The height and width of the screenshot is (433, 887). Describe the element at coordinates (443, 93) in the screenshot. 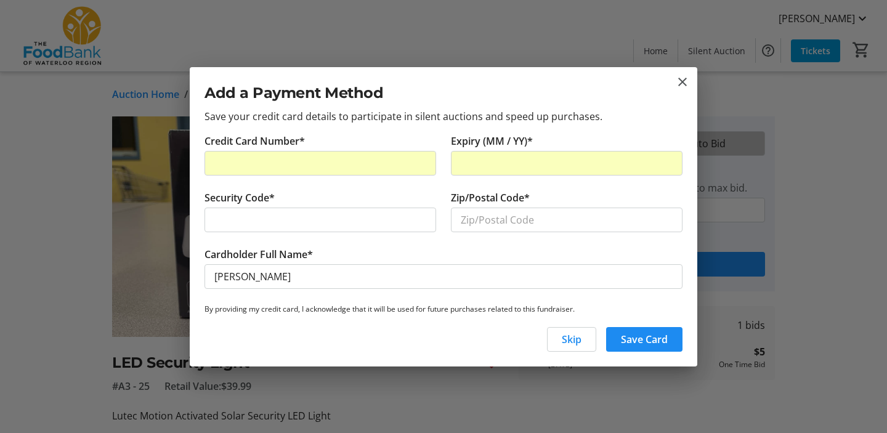

I see `h2: Add a Payment Method` at that location.